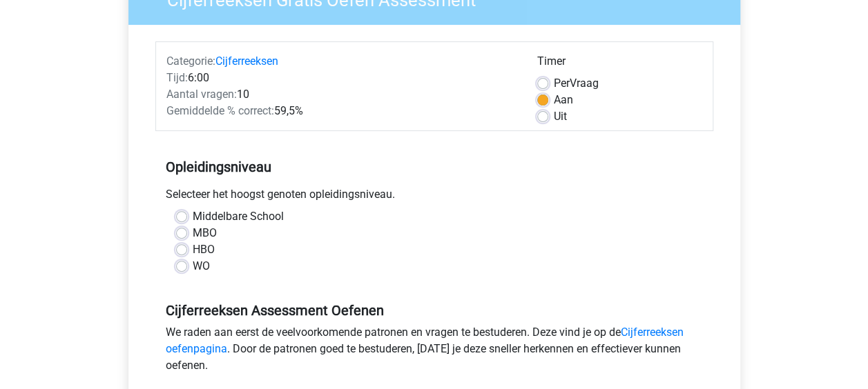 This screenshot has width=868, height=389. What do you see at coordinates (619, 64) in the screenshot?
I see `div: Timer` at bounding box center [619, 64].